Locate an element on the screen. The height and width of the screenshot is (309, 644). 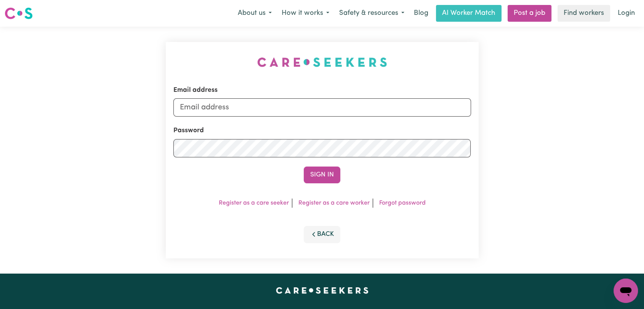
button: About us is located at coordinates (254, 14).